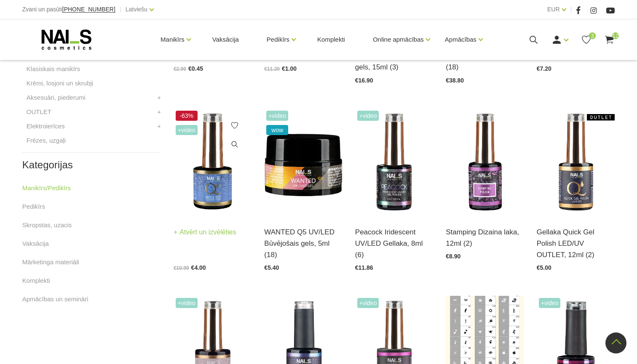 This screenshot has width=637, height=364. I want to click on a: 3, so click(586, 40).